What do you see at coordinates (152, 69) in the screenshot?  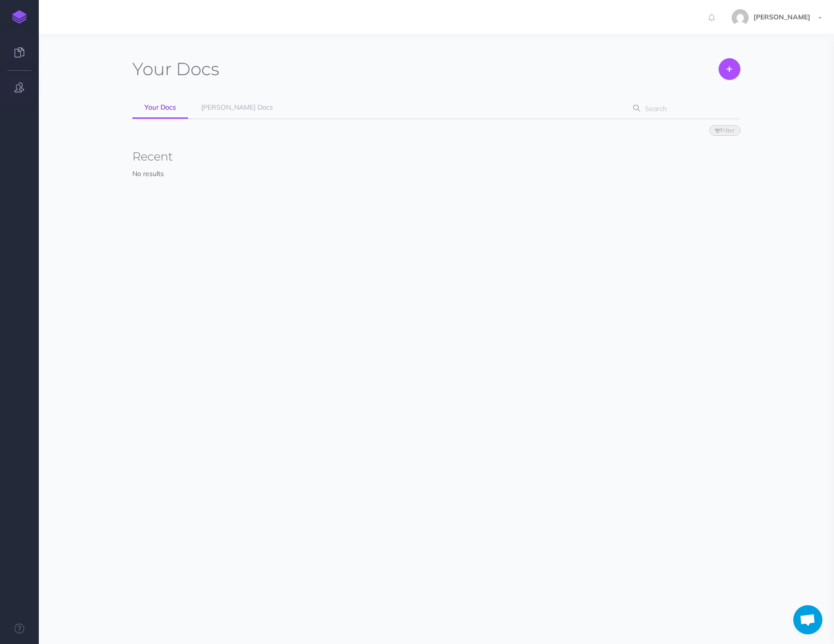 I see `span: Your` at bounding box center [152, 69].